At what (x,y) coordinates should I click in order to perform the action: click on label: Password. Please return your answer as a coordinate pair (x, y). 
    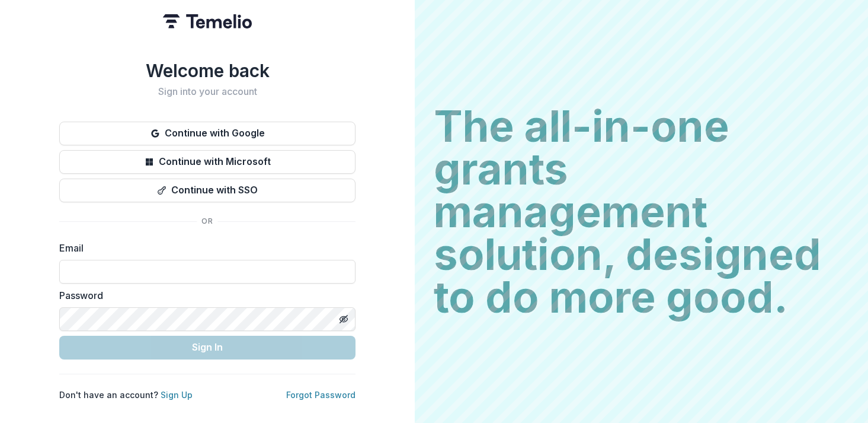
    Looking at the image, I should click on (204, 295).